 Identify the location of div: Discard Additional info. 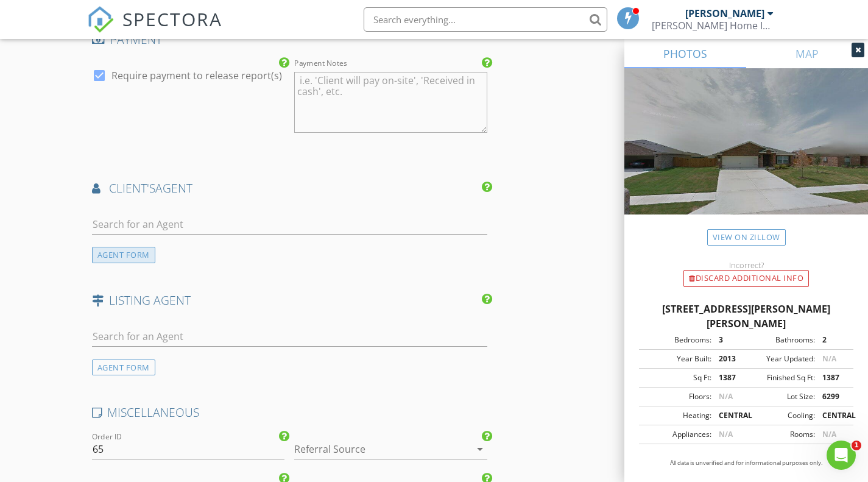
(746, 279).